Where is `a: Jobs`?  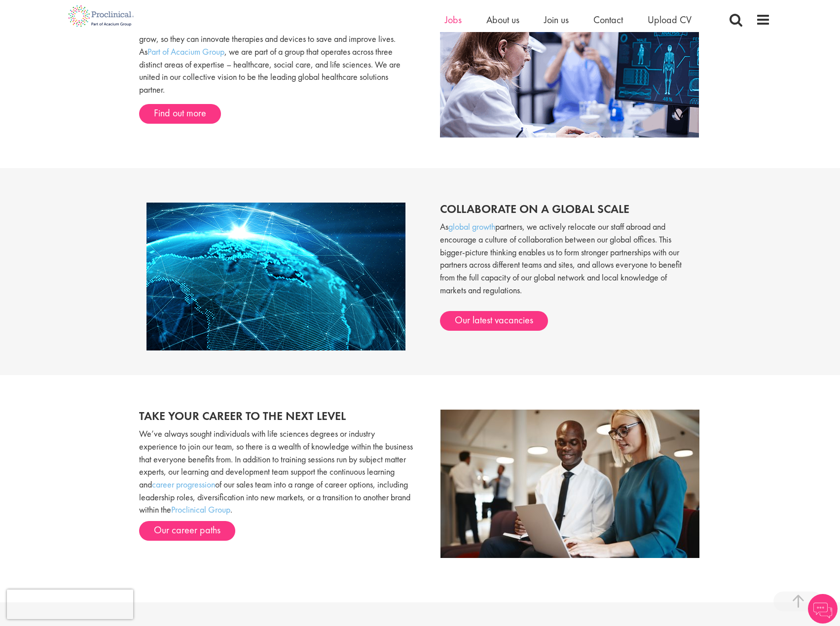 a: Jobs is located at coordinates (454, 20).